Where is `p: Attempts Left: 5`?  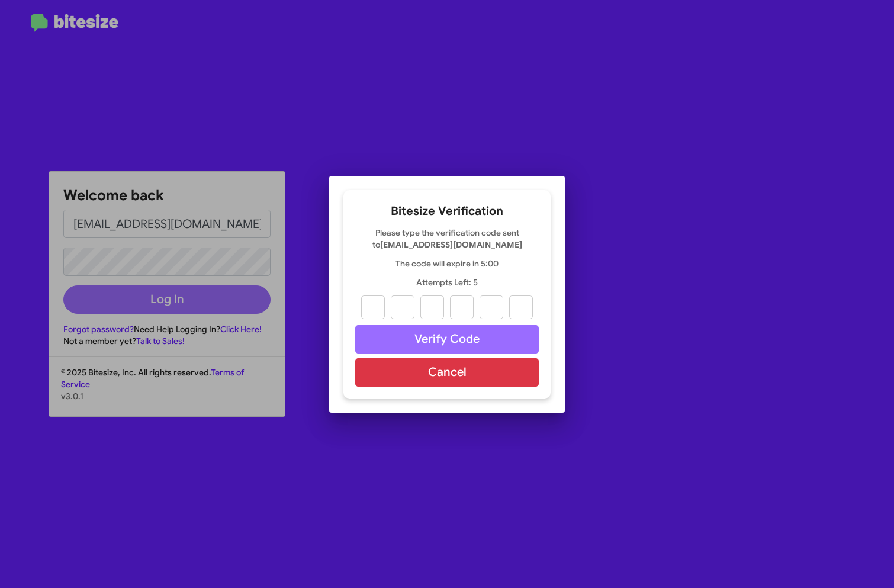 p: Attempts Left: 5 is located at coordinates (447, 282).